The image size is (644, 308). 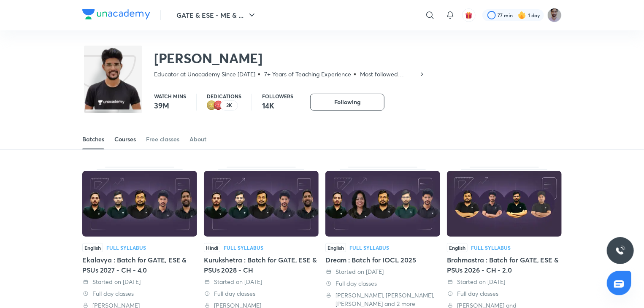 What do you see at coordinates (620, 250) in the screenshot?
I see `img: ttu` at bounding box center [620, 250].